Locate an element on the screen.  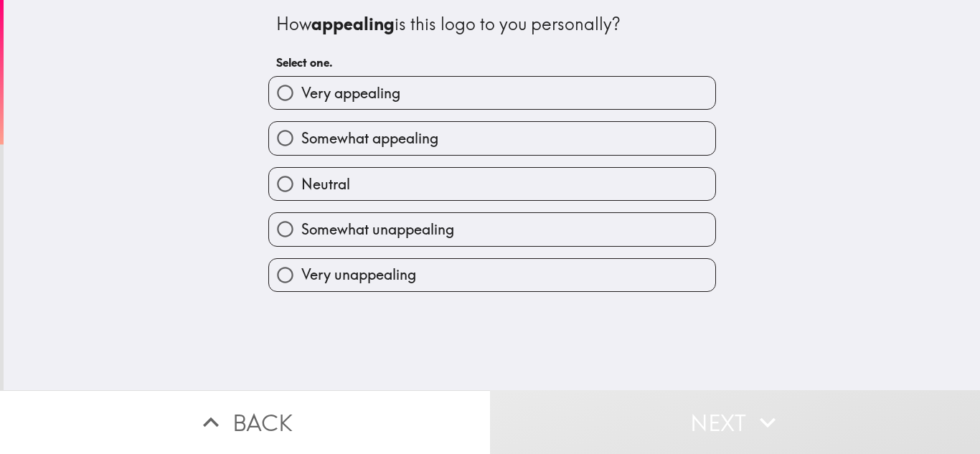
span: Very appealing is located at coordinates (351, 94).